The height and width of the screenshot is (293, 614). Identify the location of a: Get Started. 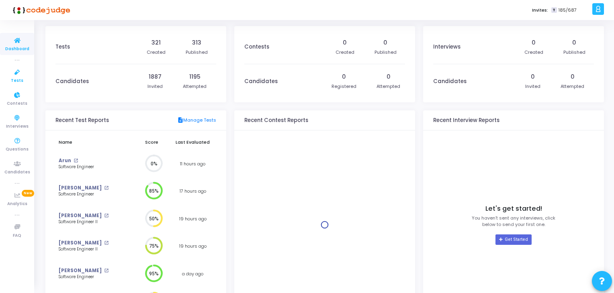
(513, 240).